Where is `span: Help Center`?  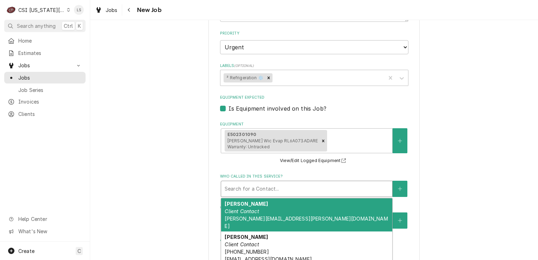
span: Help Center is located at coordinates (50, 219).